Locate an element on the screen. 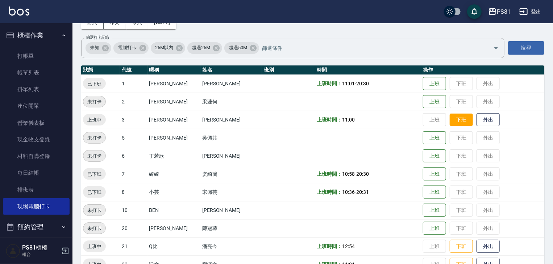  button: 報表及分析 is located at coordinates (36, 246).